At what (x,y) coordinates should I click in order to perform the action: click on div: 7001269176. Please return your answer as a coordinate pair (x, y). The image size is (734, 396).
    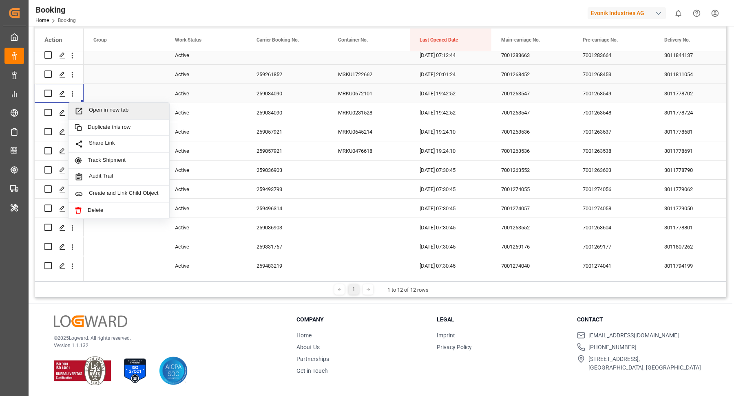
    Looking at the image, I should click on (532, 247).